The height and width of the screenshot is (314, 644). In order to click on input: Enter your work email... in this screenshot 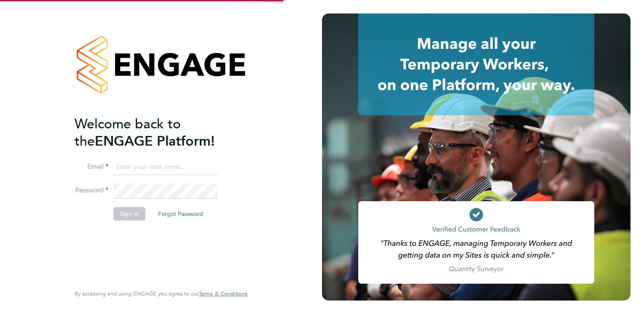, I will do `click(165, 168)`.